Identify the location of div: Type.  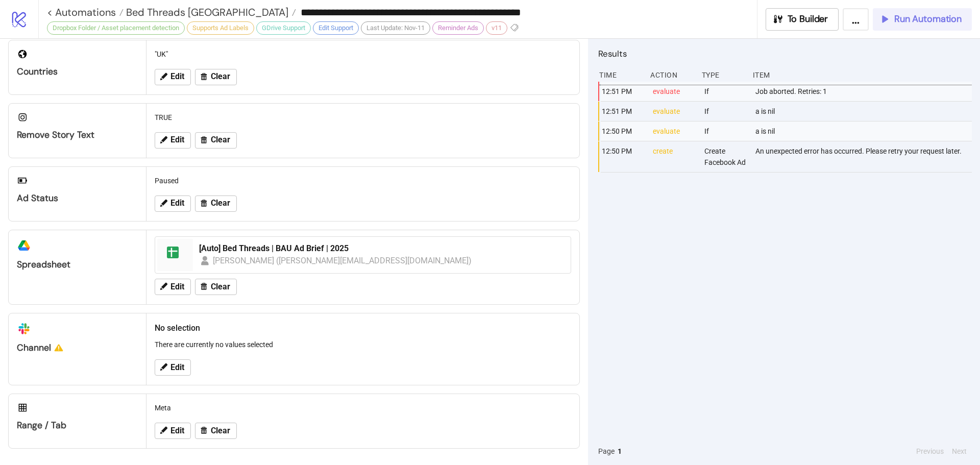
(723, 75).